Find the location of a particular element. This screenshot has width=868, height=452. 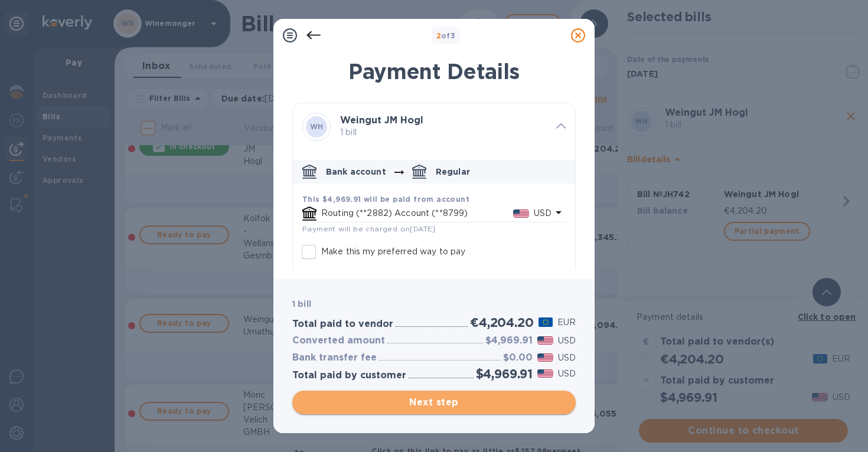

b: This $4,969.91 will be paid from account is located at coordinates (386, 199).